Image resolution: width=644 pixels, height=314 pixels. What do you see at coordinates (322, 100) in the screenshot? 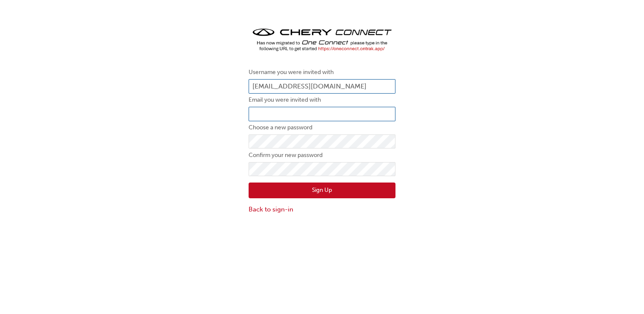
I see `label: Email you were invited with` at bounding box center [322, 100].